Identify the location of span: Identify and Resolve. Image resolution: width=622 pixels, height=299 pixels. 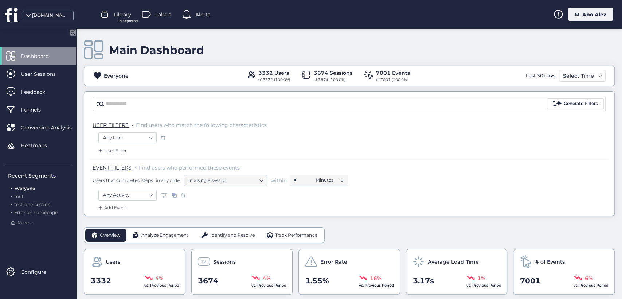
(233, 235).